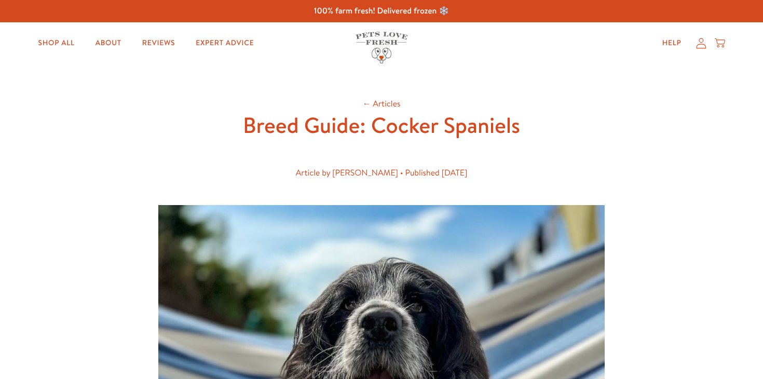  Describe the element at coordinates (108, 43) in the screenshot. I see `a: About` at that location.